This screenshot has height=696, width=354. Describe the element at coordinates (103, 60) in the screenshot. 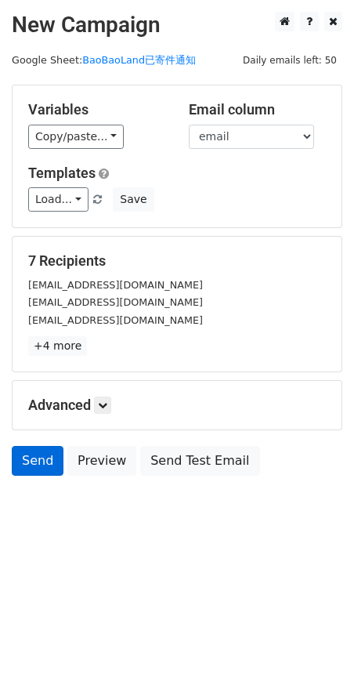

I see `small: Google Sheet:` at that location.